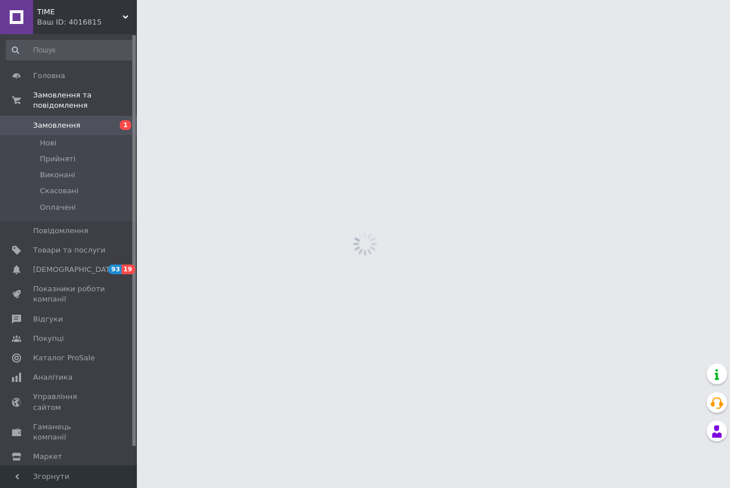 The height and width of the screenshot is (488, 730). Describe the element at coordinates (49, 76) in the screenshot. I see `span: Головна` at that location.